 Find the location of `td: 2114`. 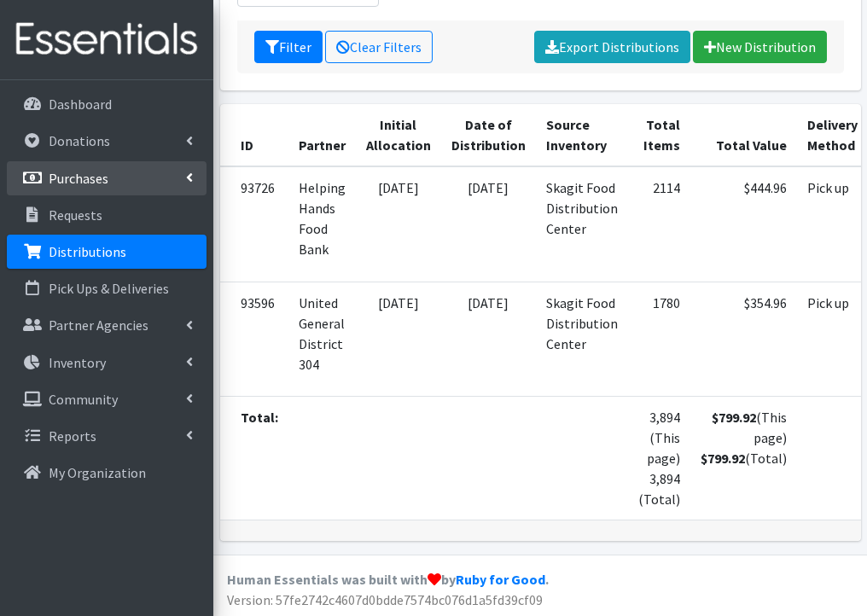

td: 2114 is located at coordinates (658, 223).